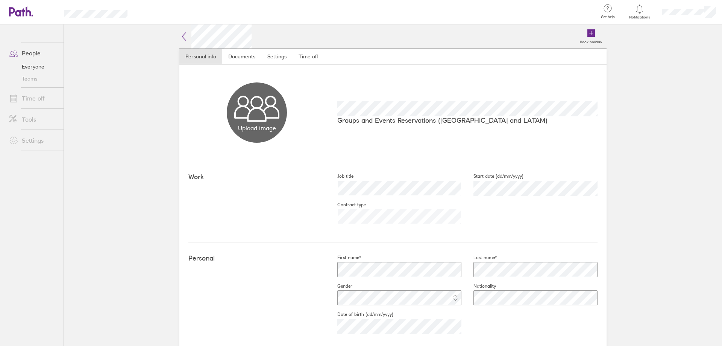  Describe the element at coordinates (640, 17) in the screenshot. I see `span: Notifications` at that location.